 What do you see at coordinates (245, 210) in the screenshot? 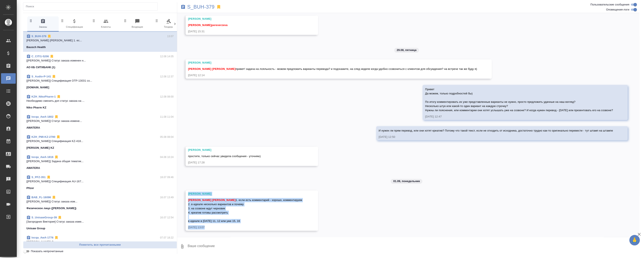
I see `span: 1. если есть комментарий - хорошо, комментируем 2. в идеале несколько вариантов и почему 3. на со...` at bounding box center [245, 210].